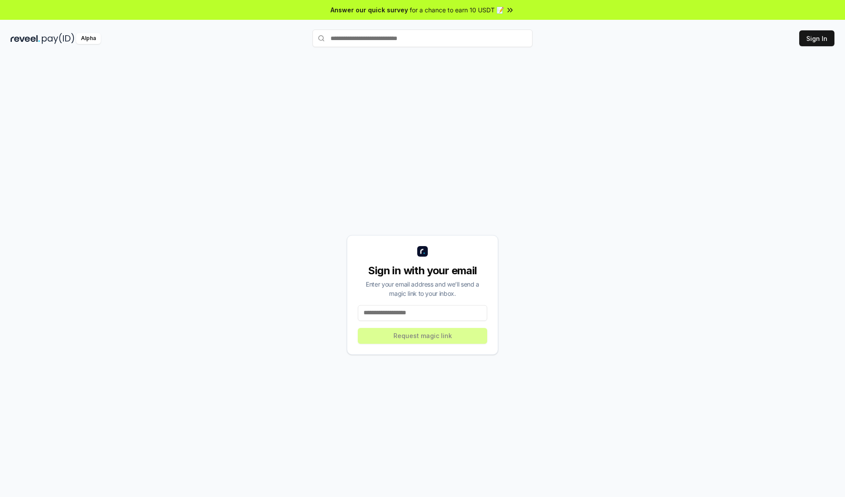 This screenshot has height=497, width=845. Describe the element at coordinates (422, 289) in the screenshot. I see `div: Enter your email address and we’ll send a magic link to your inbox.` at that location.